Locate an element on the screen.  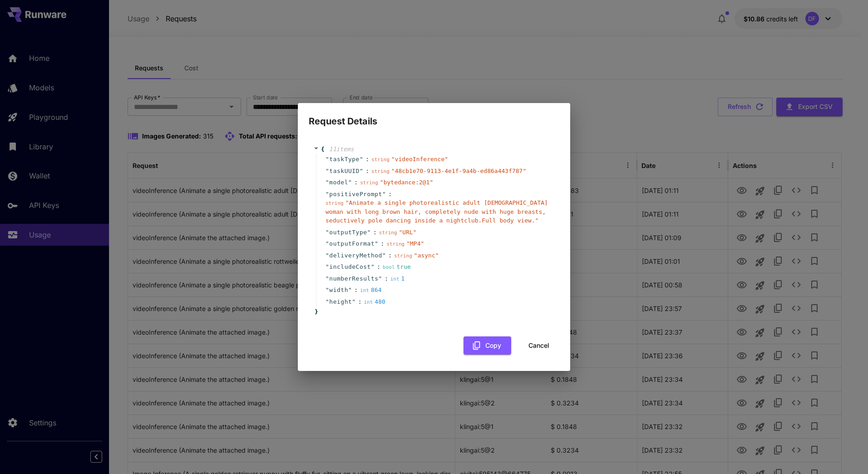
span: " async " is located at coordinates (426, 256).